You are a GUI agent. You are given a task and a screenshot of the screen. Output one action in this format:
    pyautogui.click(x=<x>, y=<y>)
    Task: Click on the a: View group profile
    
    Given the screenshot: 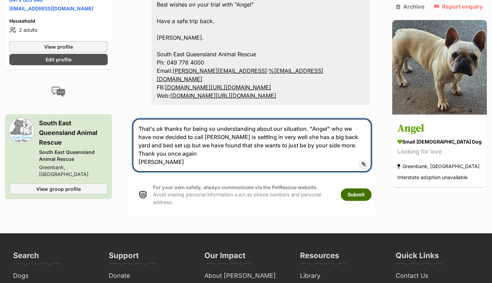 What is the action you would take?
    pyautogui.click(x=58, y=189)
    